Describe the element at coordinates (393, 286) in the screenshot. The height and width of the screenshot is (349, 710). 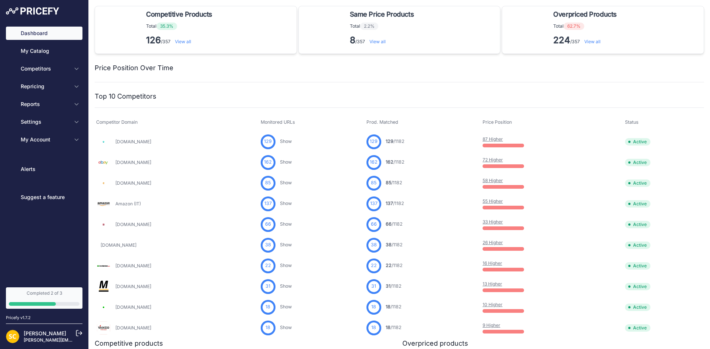
I see `a: 31/1182` at that location.